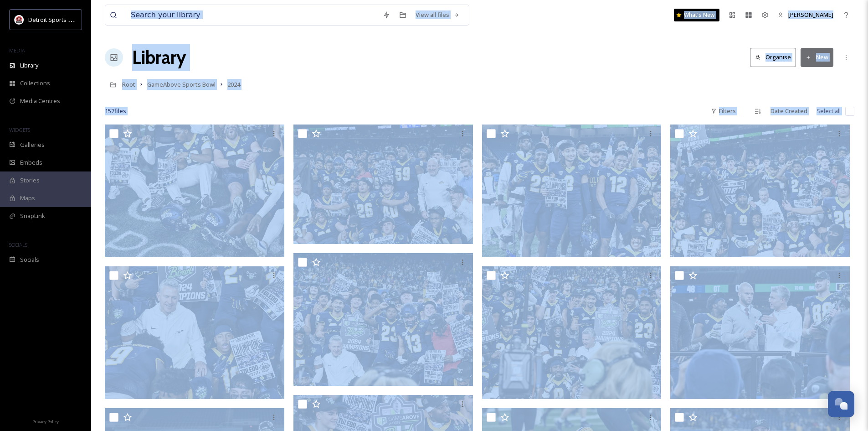 The height and width of the screenshot is (431, 868). I want to click on img: 152-SWH_2605.jpg, so click(384, 319).